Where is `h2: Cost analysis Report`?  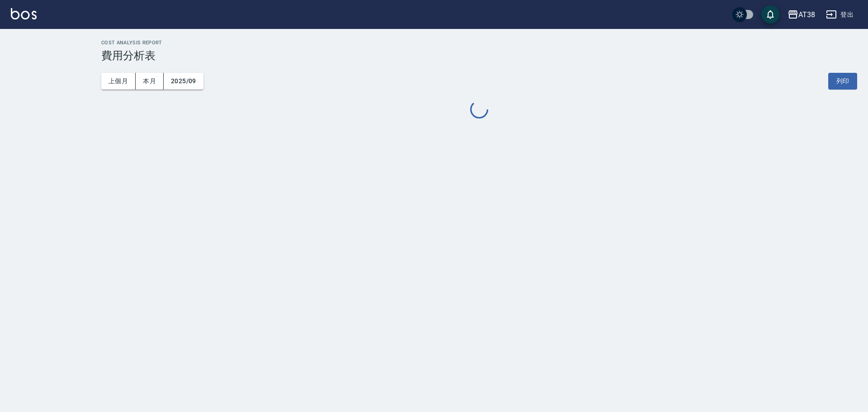 h2: Cost analysis Report is located at coordinates (479, 43).